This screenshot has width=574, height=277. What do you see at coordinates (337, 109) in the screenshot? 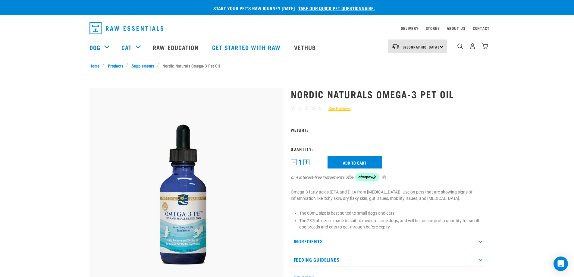
I see `a: See Reviews` at bounding box center [337, 109].